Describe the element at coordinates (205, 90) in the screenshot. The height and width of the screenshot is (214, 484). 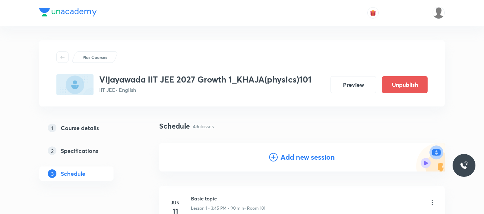
I see `p: IIT JEE • English` at that location.